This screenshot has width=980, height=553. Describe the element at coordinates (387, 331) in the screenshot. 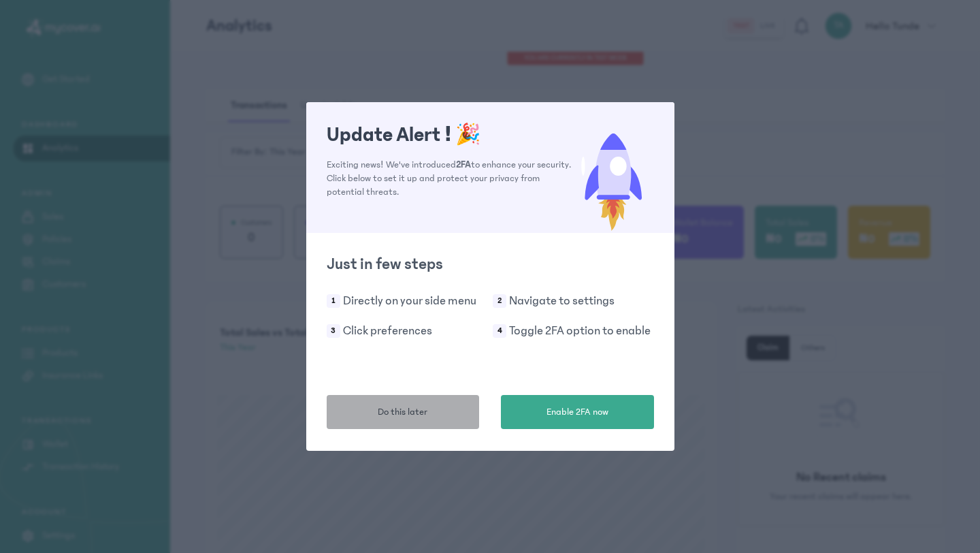

I see `p: Click preferences` at that location.